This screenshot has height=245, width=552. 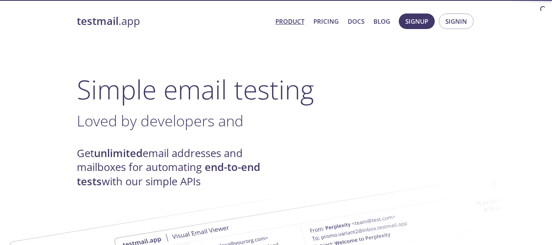 I want to click on strong: end-to-end tests, so click(x=168, y=174).